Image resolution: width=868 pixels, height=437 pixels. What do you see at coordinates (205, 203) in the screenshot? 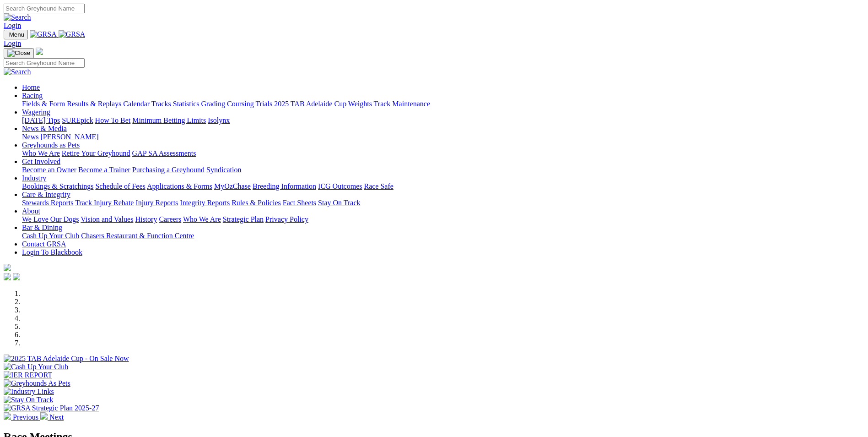
I see `a: Integrity Reports` at bounding box center [205, 203].